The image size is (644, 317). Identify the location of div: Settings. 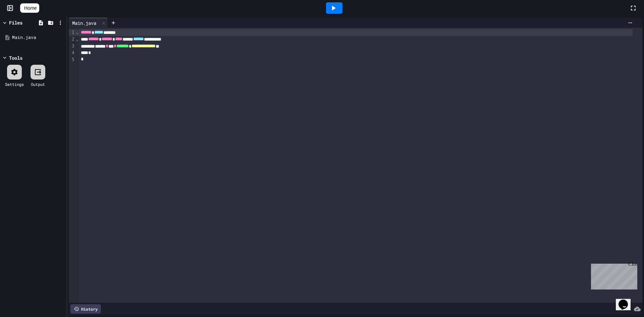
(15, 84).